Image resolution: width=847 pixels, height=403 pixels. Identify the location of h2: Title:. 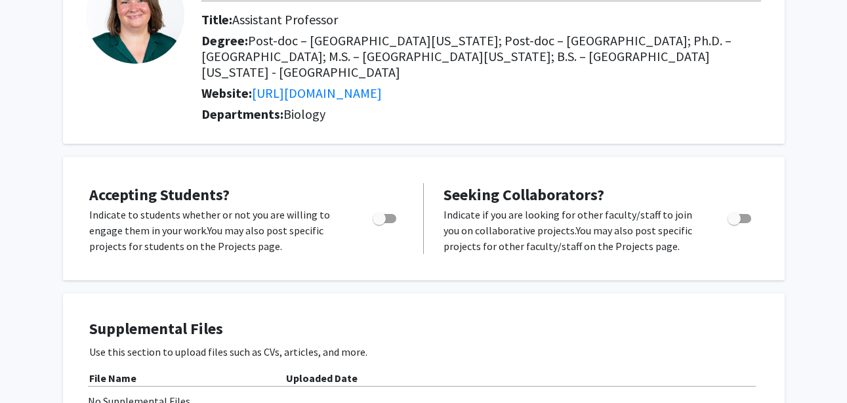
(481, 20).